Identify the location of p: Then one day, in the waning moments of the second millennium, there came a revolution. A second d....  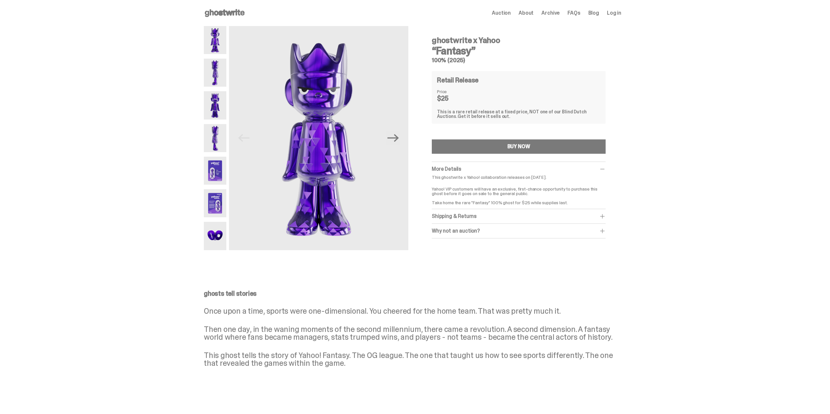
(412, 333).